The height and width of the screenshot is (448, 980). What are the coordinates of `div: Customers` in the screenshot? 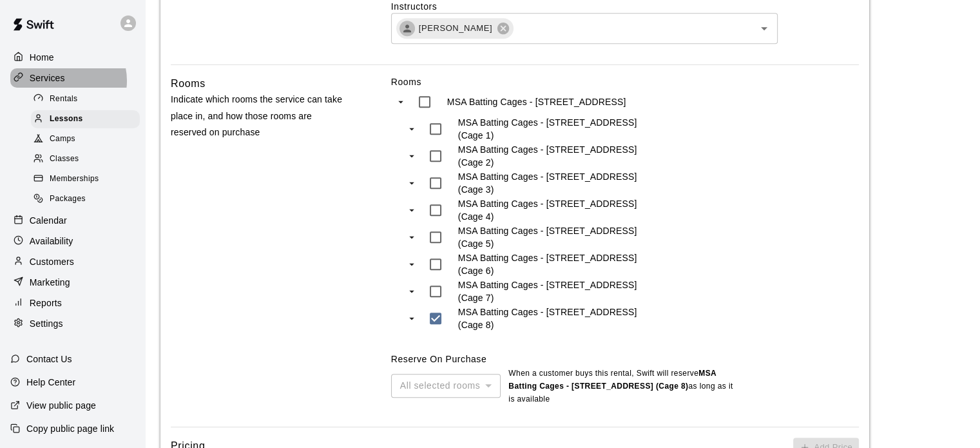 It's located at (72, 262).